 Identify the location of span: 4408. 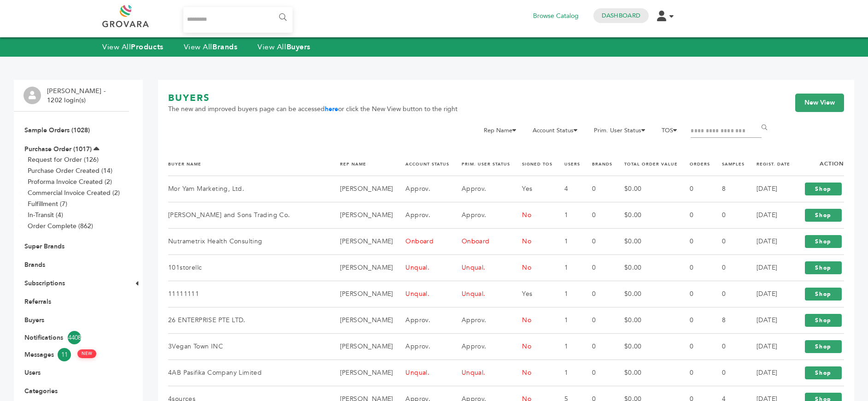
(74, 337).